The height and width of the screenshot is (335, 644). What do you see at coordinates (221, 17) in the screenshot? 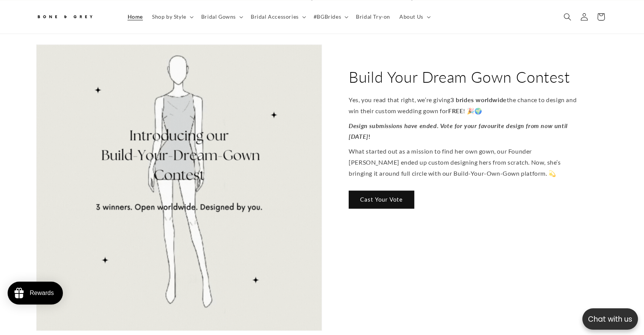
I see `summary: Bridal Gowns` at bounding box center [221, 17].